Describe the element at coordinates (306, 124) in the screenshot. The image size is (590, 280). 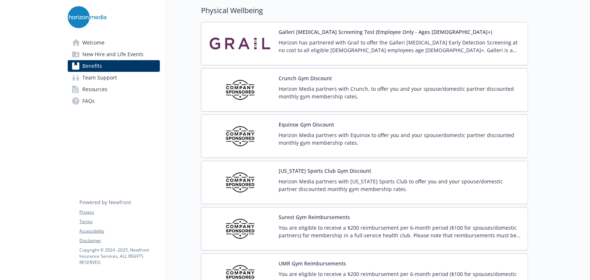
I see `button: Equinox Gym Discount` at that location.